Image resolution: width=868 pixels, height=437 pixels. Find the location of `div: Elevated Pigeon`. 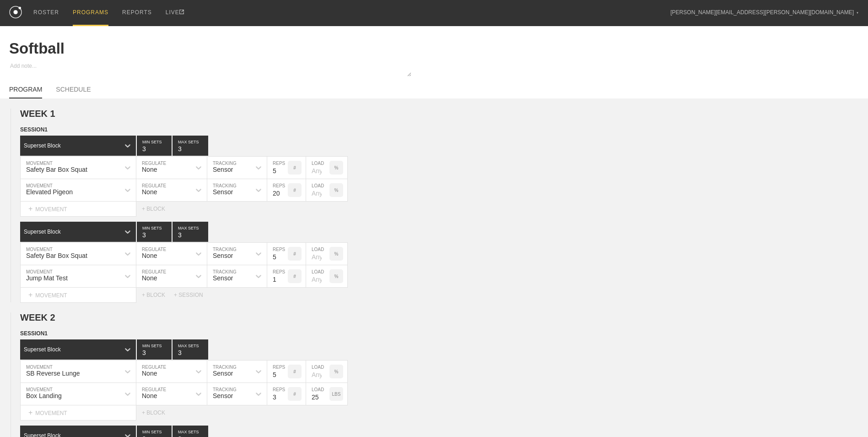

div: Elevated Pigeon is located at coordinates (50, 192).